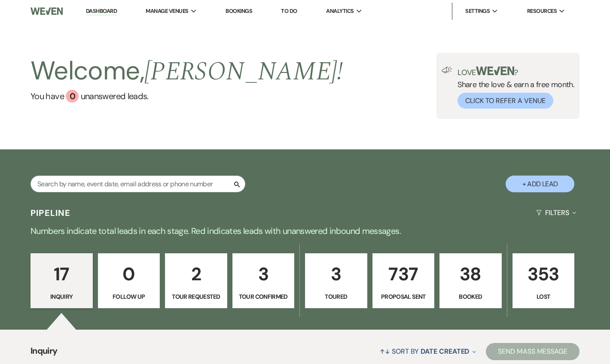 The height and width of the screenshot is (364, 610). Describe the element at coordinates (505, 101) in the screenshot. I see `button: Click to Refer a Venue` at that location.